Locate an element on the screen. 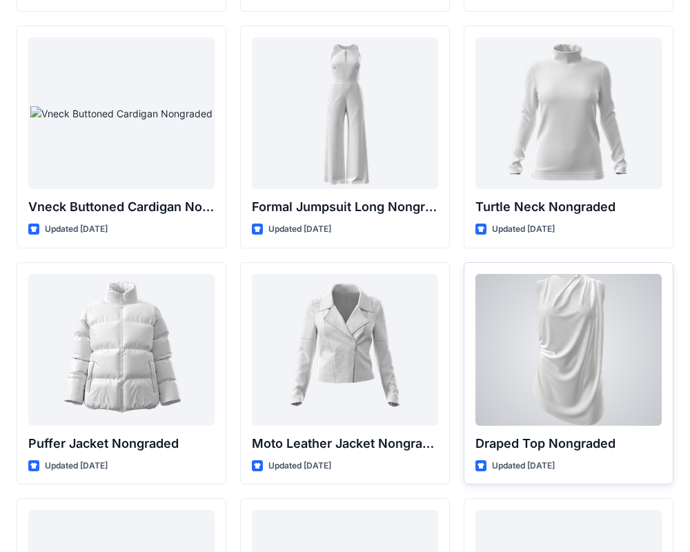  a: Vneck Buttoned Cardigan Nongraded is located at coordinates (121, 113).